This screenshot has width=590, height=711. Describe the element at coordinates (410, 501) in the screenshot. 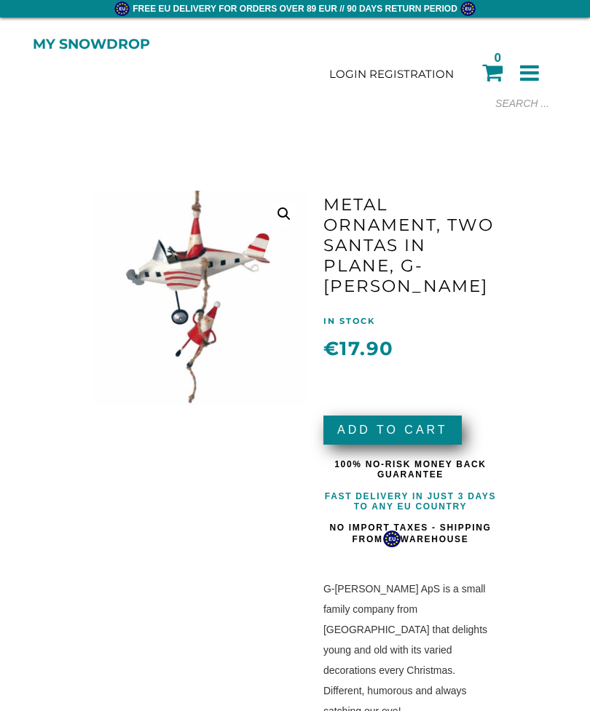

I see `span: Fast delivery in just 3 days to any EU country` at that location.